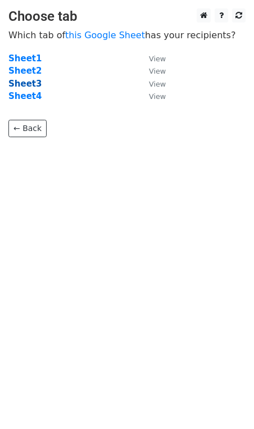 The image size is (254, 429). I want to click on a: Sheet1, so click(25, 58).